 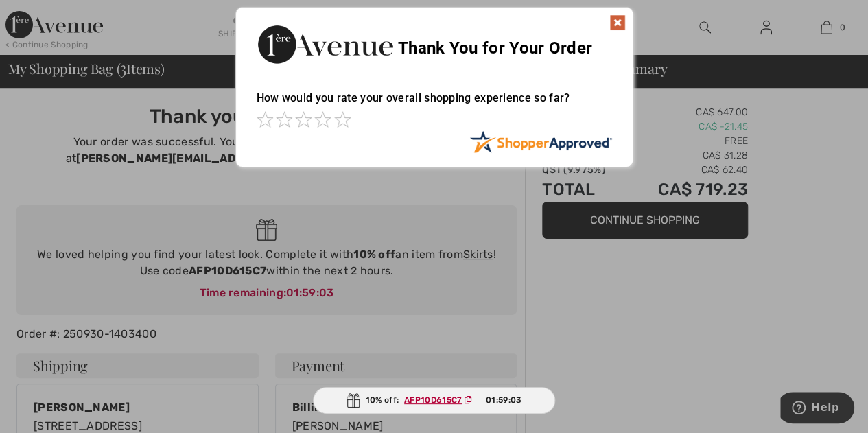 I want to click on img: Thank You for Your Order, so click(x=325, y=44).